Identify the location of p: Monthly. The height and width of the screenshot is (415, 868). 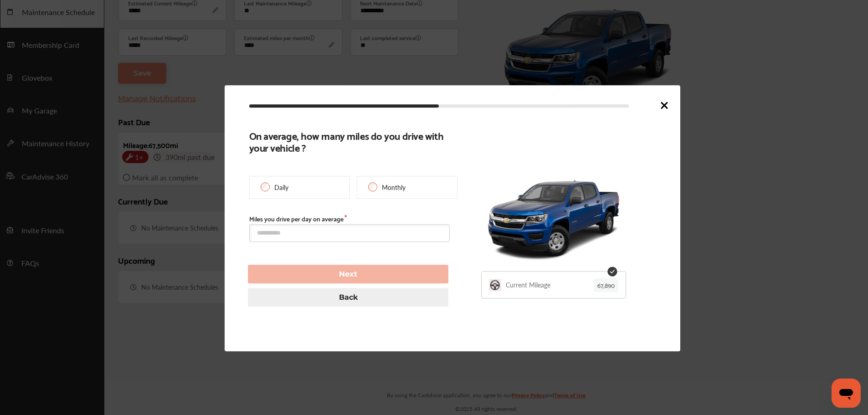
(394, 187).